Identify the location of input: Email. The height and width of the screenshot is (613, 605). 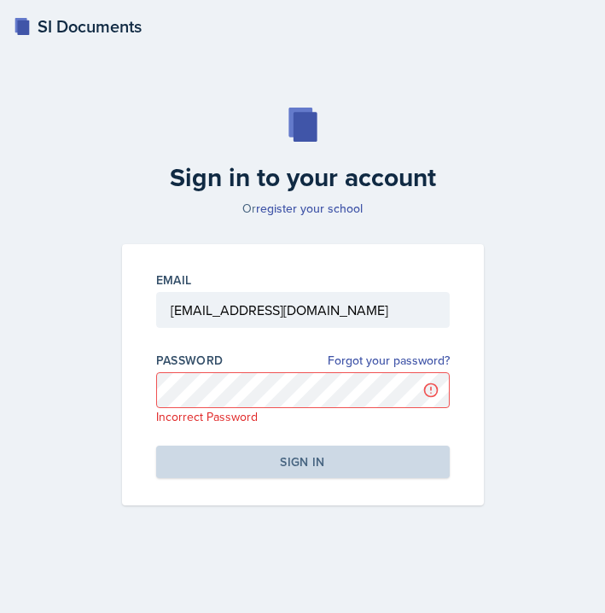
(303, 310).